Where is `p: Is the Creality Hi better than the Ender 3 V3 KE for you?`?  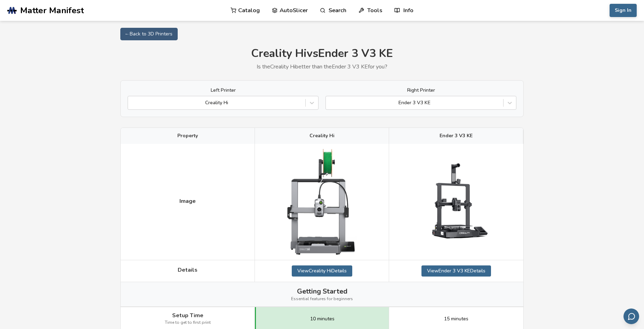
p: Is the Creality Hi better than the Ender 3 V3 KE for you? is located at coordinates (322, 67).